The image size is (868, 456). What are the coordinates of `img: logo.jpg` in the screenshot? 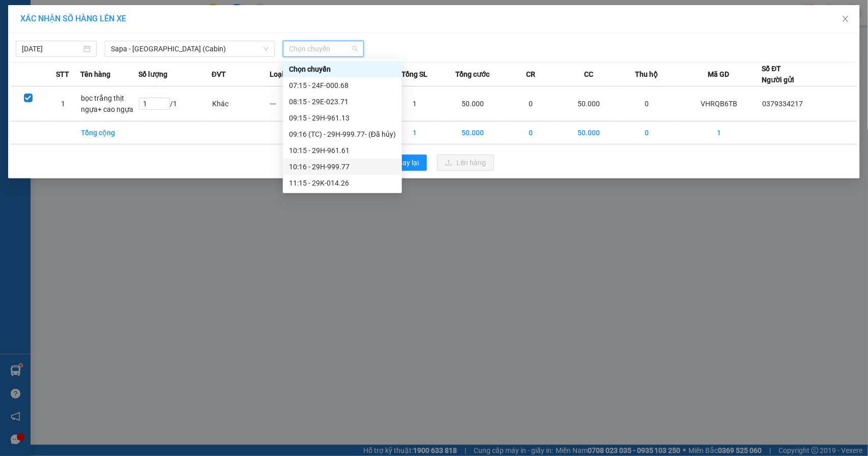 It's located at (31, 34).